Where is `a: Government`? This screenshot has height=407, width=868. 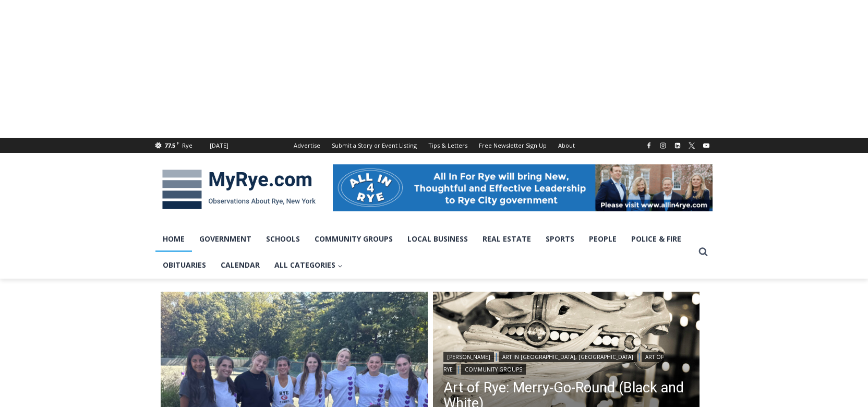 a: Government is located at coordinates (225, 239).